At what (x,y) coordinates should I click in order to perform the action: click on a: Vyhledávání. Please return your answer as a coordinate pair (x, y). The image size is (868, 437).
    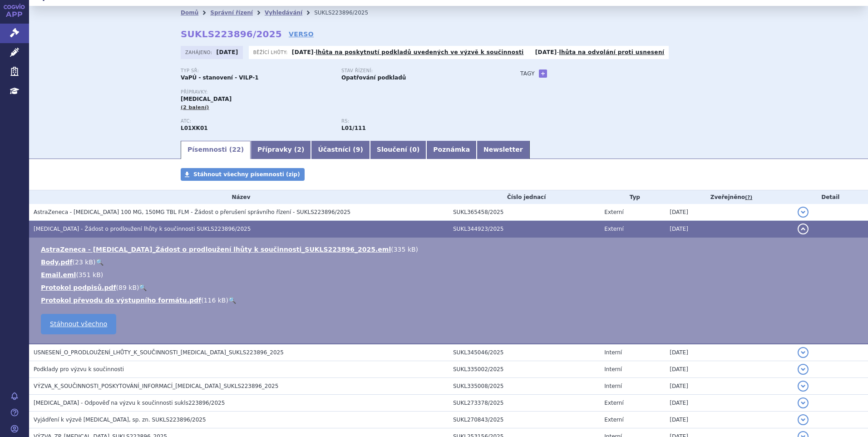
    Looking at the image, I should click on (283, 13).